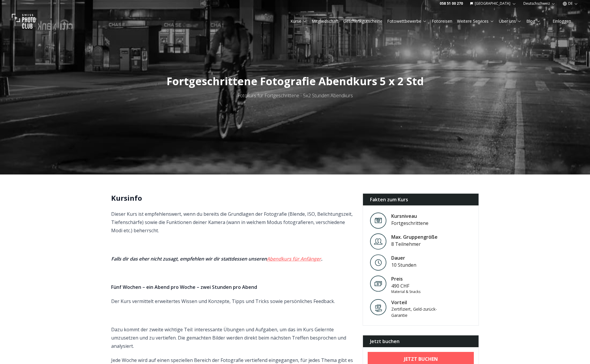  Describe the element at coordinates (232, 301) in the screenshot. I see `p: Der Kurs vermittelt erweitertes Wissen und Konzepte, Tipps und Tricks sowie persönliches Feedback.` at that location.